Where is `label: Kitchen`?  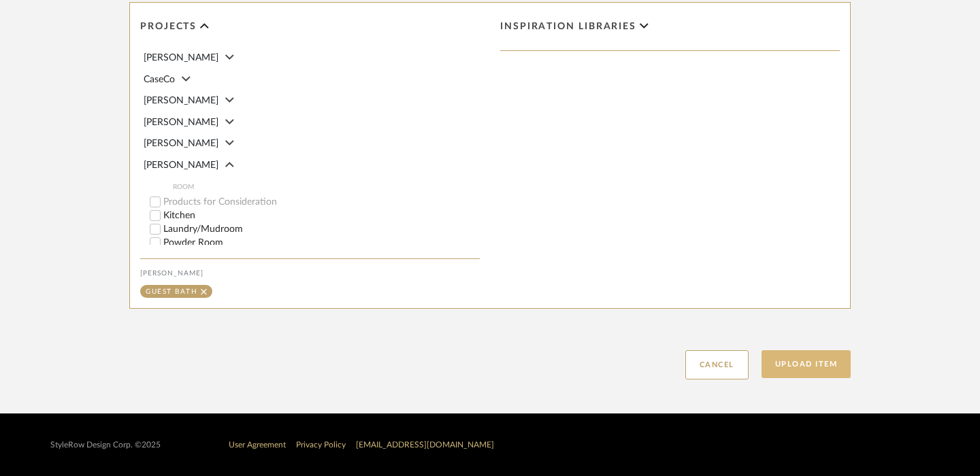 label: Kitchen is located at coordinates (321, 215).